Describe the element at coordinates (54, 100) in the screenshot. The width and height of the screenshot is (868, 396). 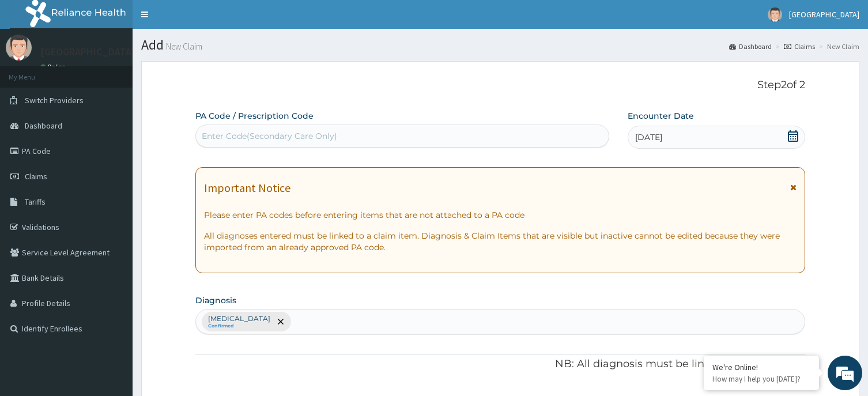
I see `span: Switch Providers` at that location.